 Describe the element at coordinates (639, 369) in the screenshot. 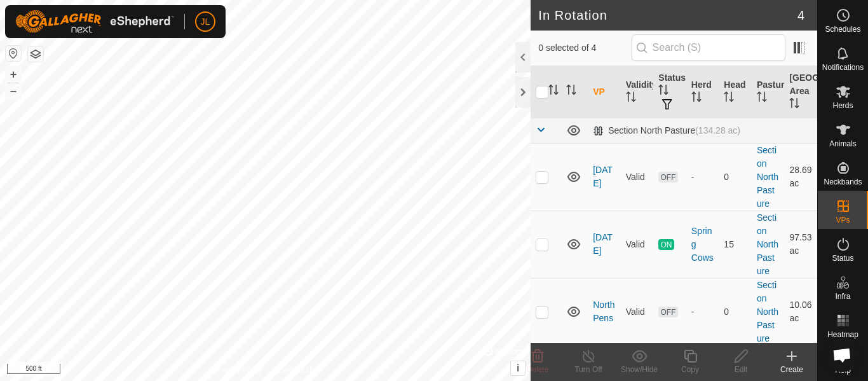

I see `div: Show/Hide` at that location.